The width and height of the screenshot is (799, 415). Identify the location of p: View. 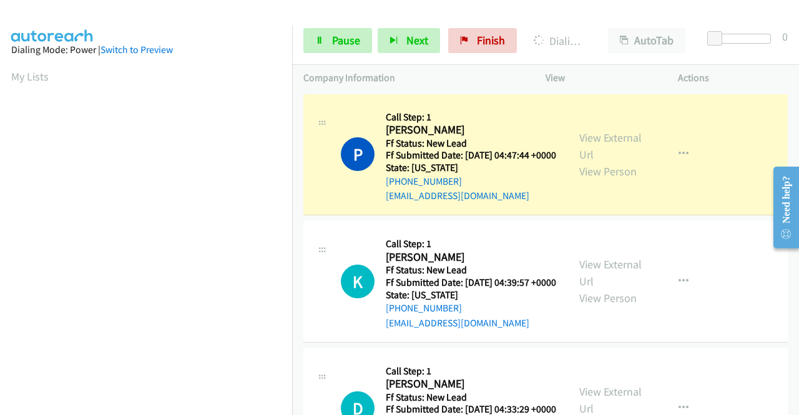
(600, 78).